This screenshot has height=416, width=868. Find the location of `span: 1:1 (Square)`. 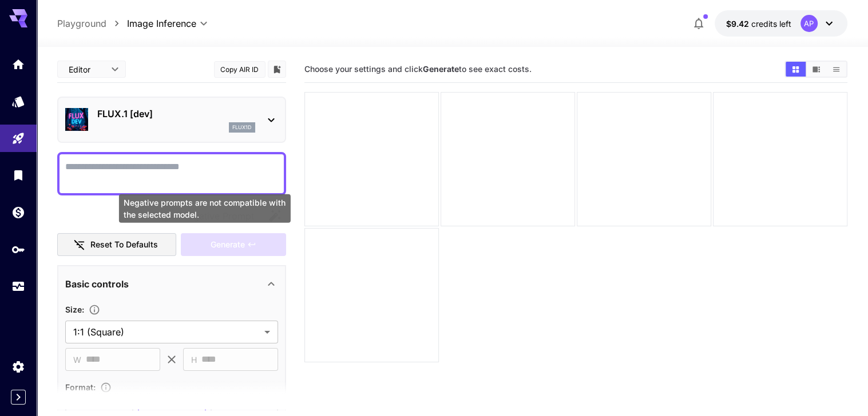

span: 1:1 (Square) is located at coordinates (167, 332).